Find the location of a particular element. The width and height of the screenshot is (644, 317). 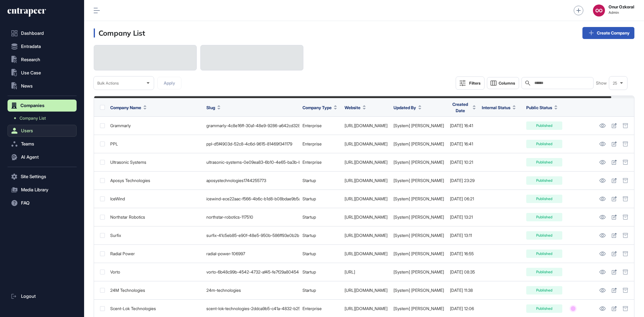

span: Use Case is located at coordinates (31, 73).